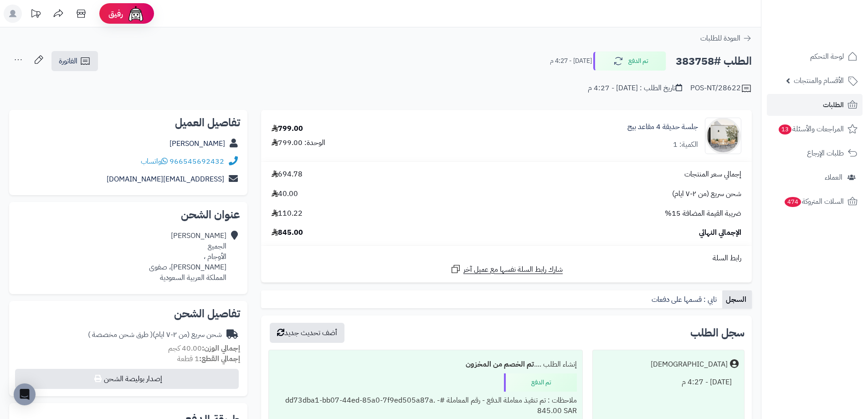  Describe the element at coordinates (128, 314) in the screenshot. I see `h2: تفاصيل الشحن` at that location.